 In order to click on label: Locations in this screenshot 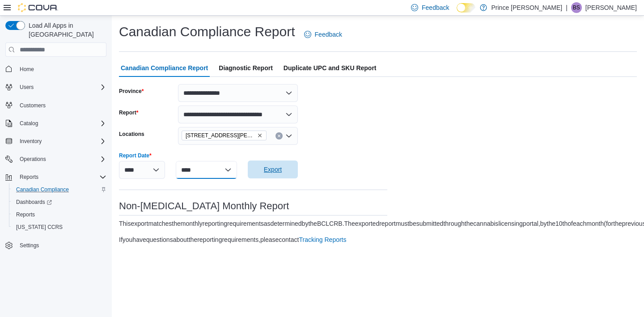, I will do `click(131, 134)`.